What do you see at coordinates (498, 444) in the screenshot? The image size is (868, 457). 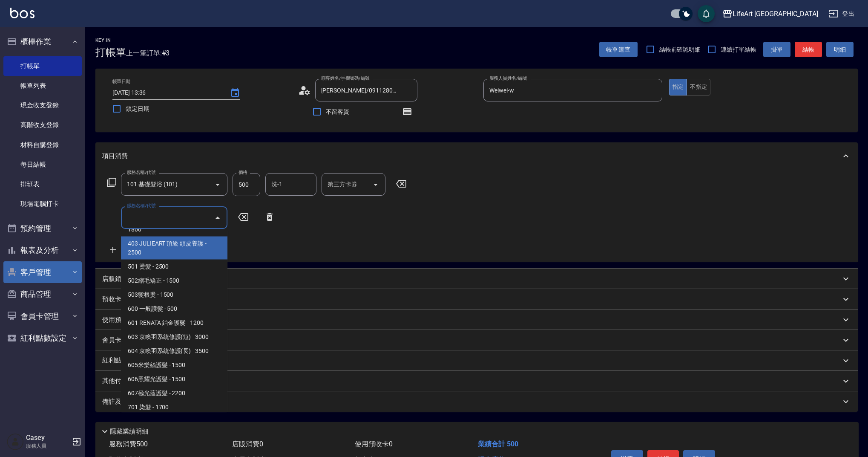 I see `span: 業績合計 500` at bounding box center [498, 444].